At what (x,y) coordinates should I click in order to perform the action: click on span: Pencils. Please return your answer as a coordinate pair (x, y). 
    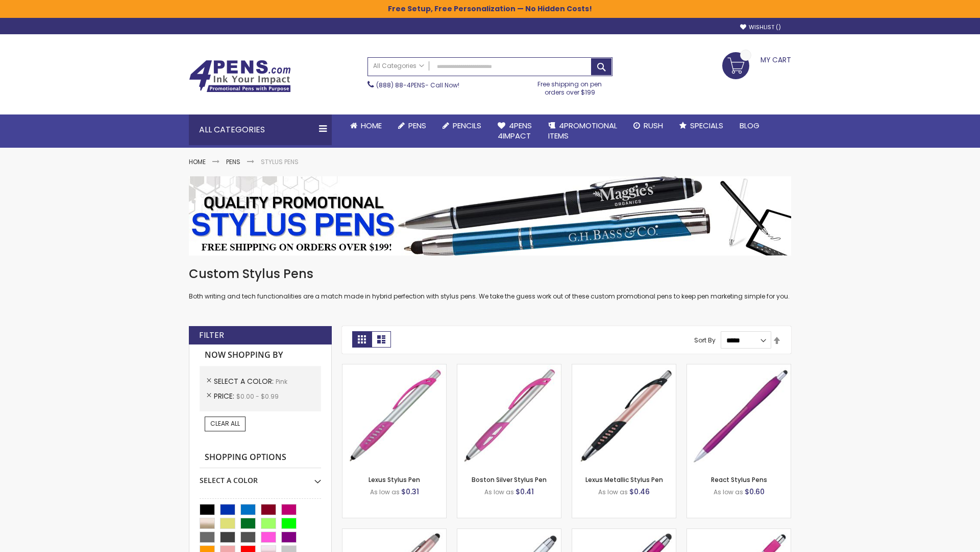
    Looking at the image, I should click on (468, 125).